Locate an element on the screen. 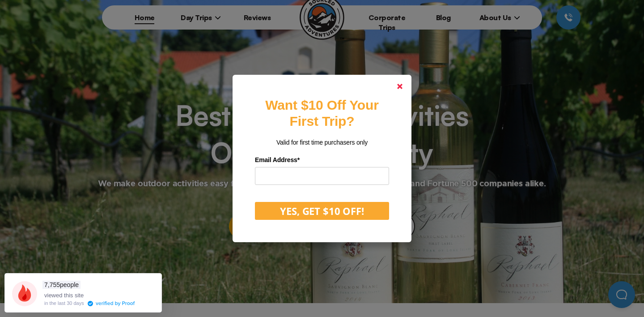 Image resolution: width=644 pixels, height=317 pixels. span: people is located at coordinates (62, 284).